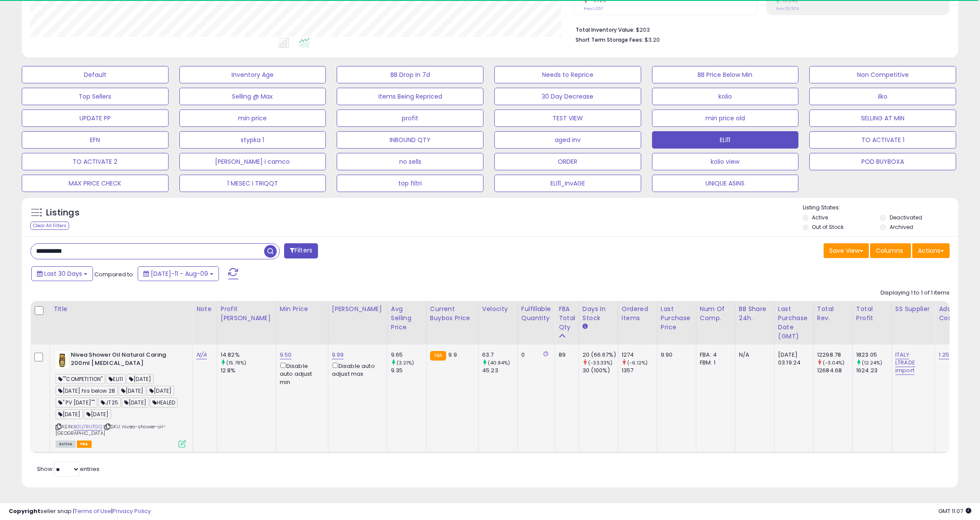 The height and width of the screenshot is (520, 980). What do you see at coordinates (65, 444) in the screenshot?
I see `span: All listings currently available for purchase on Amazon` at bounding box center [65, 444].